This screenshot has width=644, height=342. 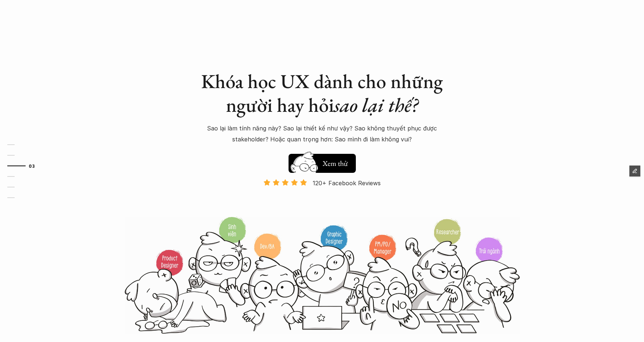 I want to click on button: Edit Framer Content, so click(x=634, y=171).